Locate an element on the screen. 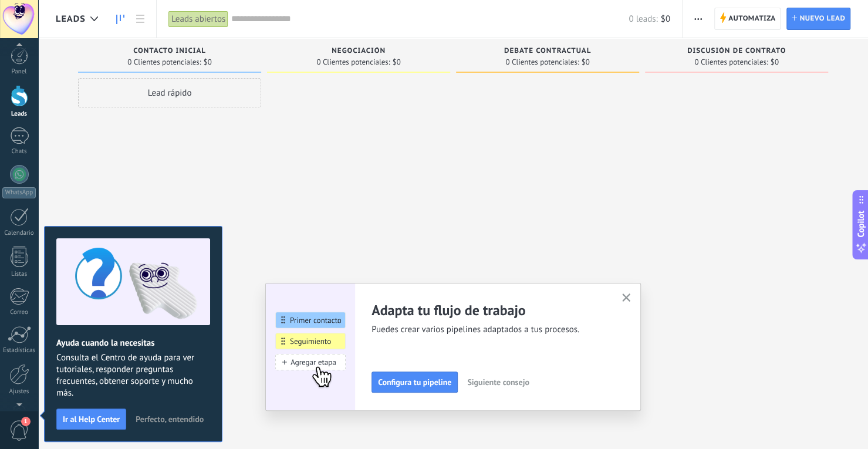  div: Discusión de contrato is located at coordinates (737, 52).